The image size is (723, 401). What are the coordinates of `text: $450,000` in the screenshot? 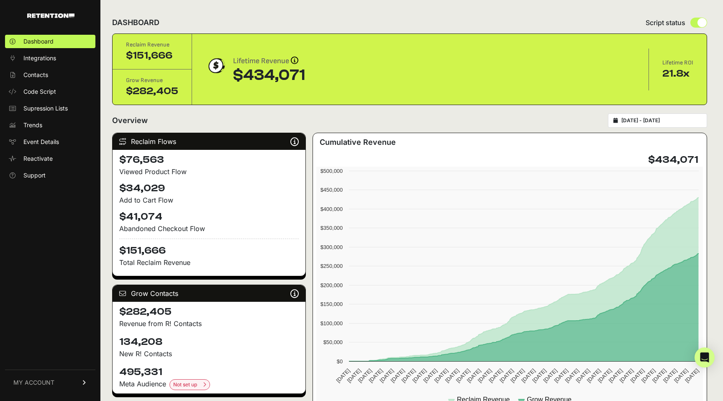 It's located at (331, 190).